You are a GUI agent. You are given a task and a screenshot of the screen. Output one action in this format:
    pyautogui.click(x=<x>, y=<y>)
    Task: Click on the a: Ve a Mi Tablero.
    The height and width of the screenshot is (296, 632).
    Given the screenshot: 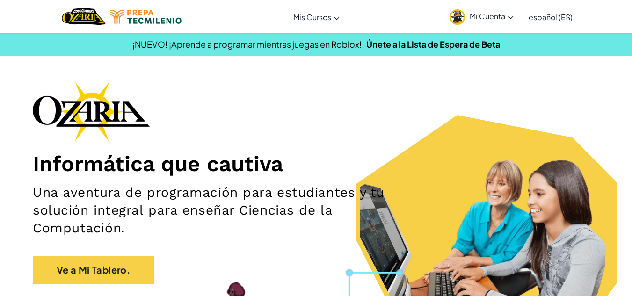 What is the action you would take?
    pyautogui.click(x=94, y=270)
    